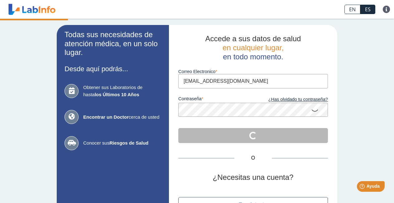 This screenshot has width=394, height=203. Describe the element at coordinates (253, 47) in the screenshot. I see `span: en cualquier lugar,` at that location.